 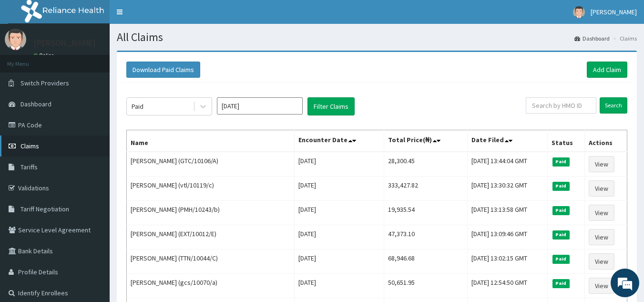 I want to click on textarea: Type your message and hit 'Enter', so click(x=93, y=218).